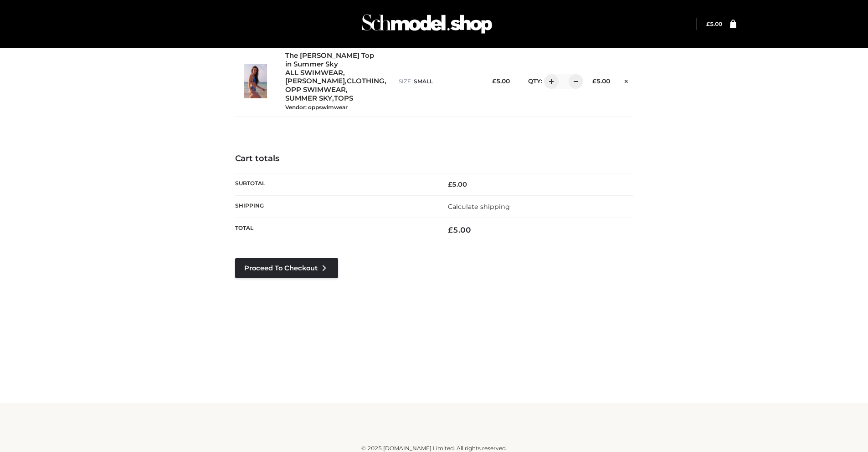  I want to click on span: SMALL, so click(423, 81).